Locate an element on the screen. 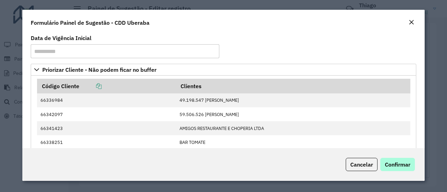 This screenshot has width=447, height=192. td: 66338251 is located at coordinates (107, 142).